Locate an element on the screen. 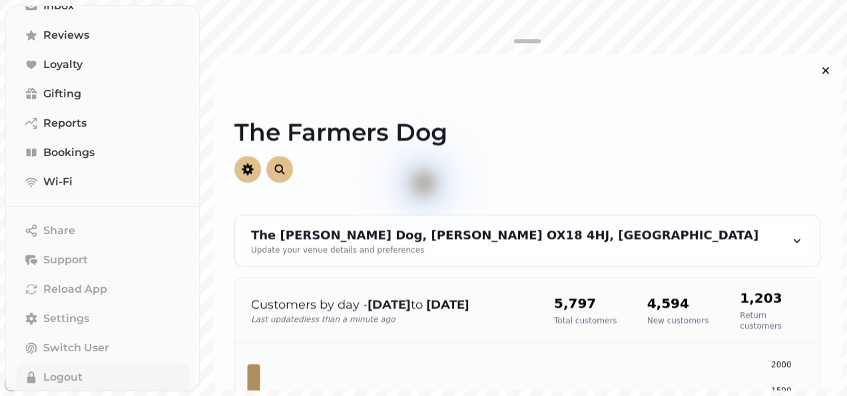  span: Logout is located at coordinates (63, 377).